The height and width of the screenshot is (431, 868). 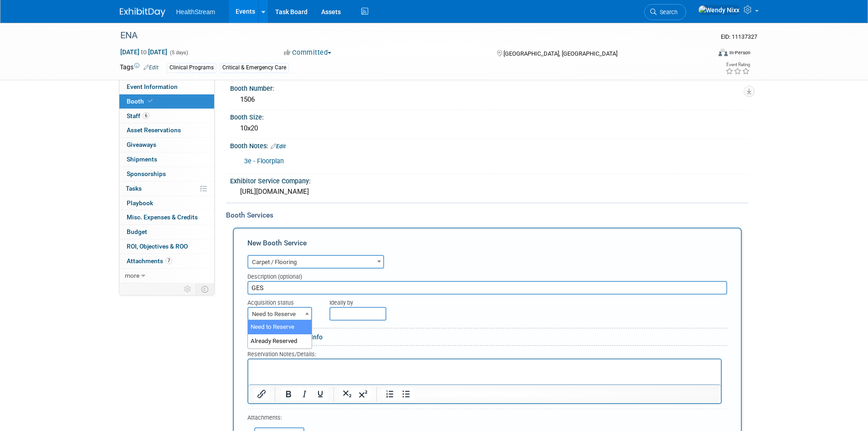 I want to click on button: Superscript, so click(x=363, y=394).